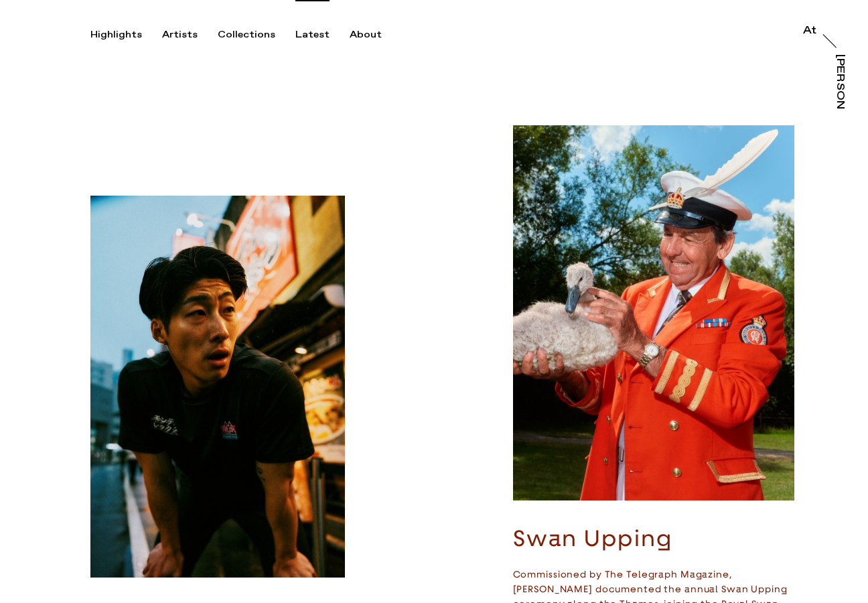 This screenshot has height=603, width=868. What do you see at coordinates (366, 35) in the screenshot?
I see `div: About` at bounding box center [366, 35].